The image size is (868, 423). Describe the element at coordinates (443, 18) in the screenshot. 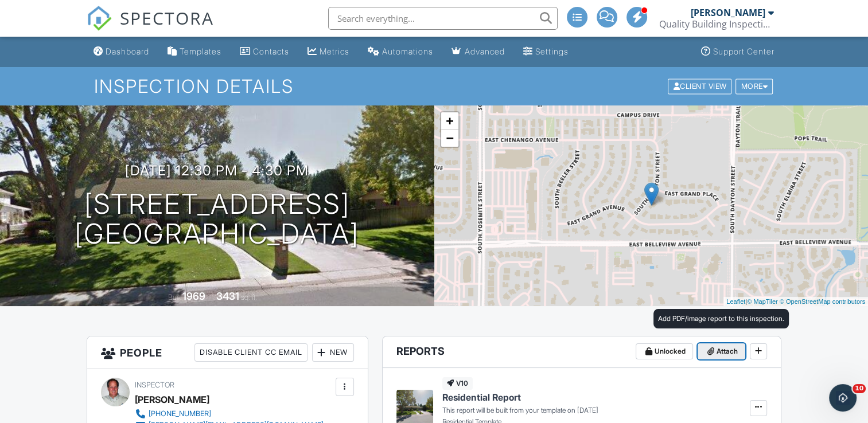

I see `input: Search everything...` at that location.